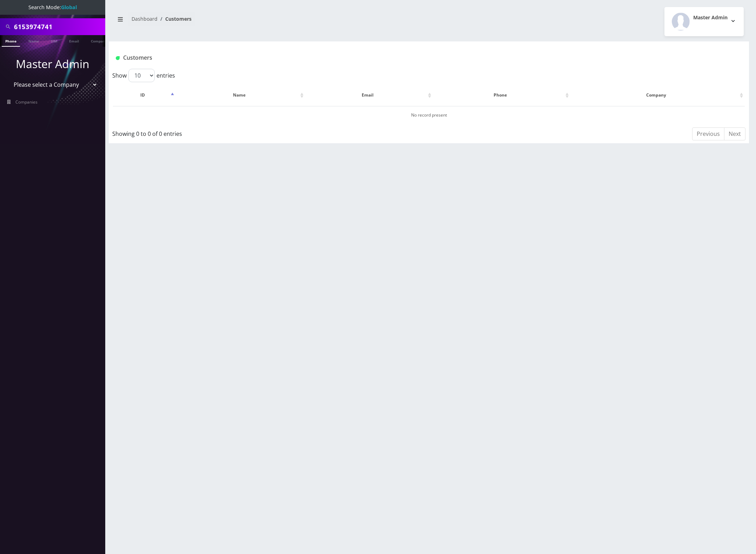 The height and width of the screenshot is (554, 756). What do you see at coordinates (145, 18) in the screenshot?
I see `a: Dashboard` at bounding box center [145, 18].